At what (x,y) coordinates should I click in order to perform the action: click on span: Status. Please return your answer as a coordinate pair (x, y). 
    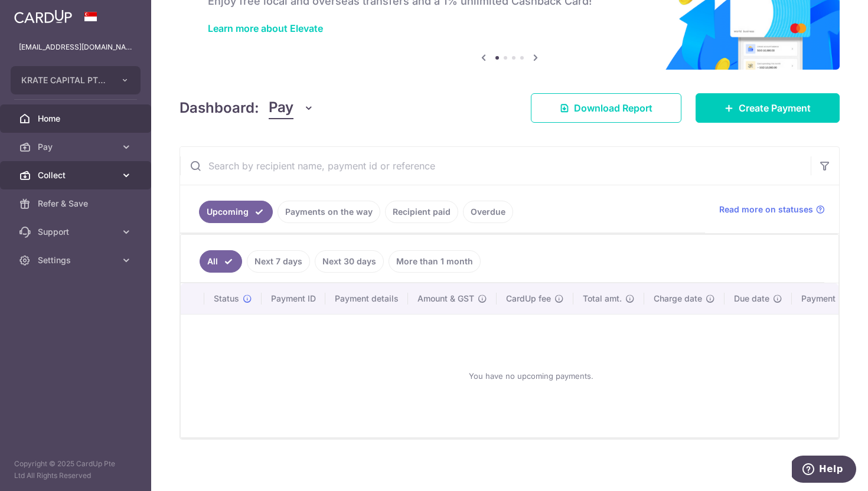
    Looking at the image, I should click on (226, 299).